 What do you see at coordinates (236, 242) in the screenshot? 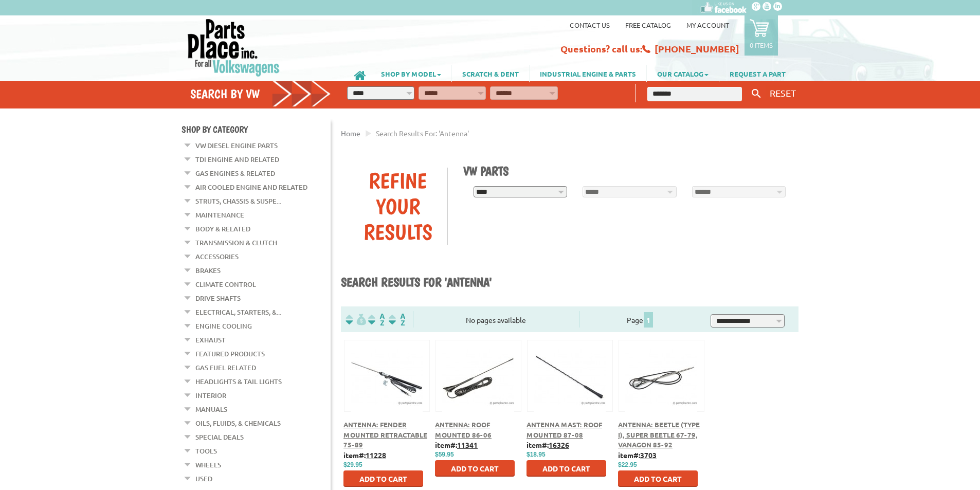
I see `a: Transmission & Clutch` at bounding box center [236, 242].